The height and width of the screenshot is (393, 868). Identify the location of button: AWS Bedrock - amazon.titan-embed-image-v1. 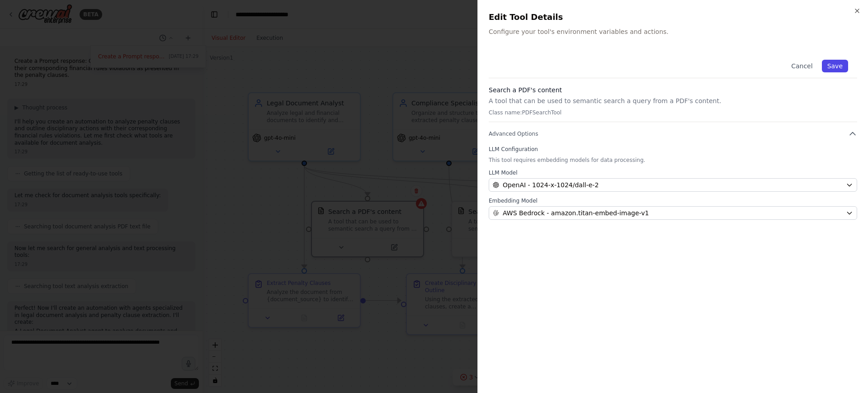
(673, 213).